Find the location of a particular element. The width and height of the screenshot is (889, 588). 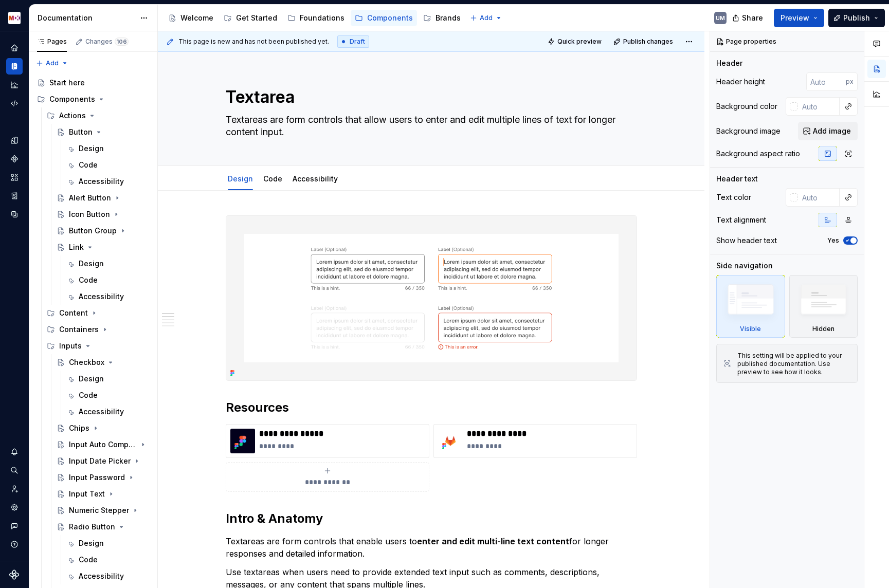

p: px is located at coordinates (850, 82).